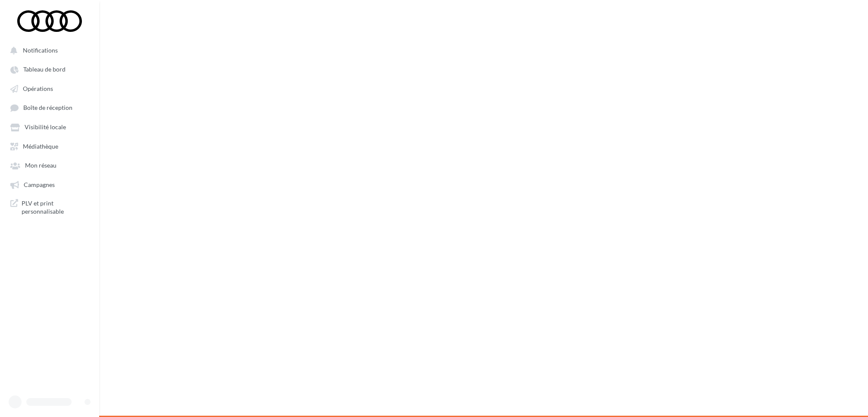 The height and width of the screenshot is (417, 868). Describe the element at coordinates (44, 70) in the screenshot. I see `span: Tableau de bord` at that location.